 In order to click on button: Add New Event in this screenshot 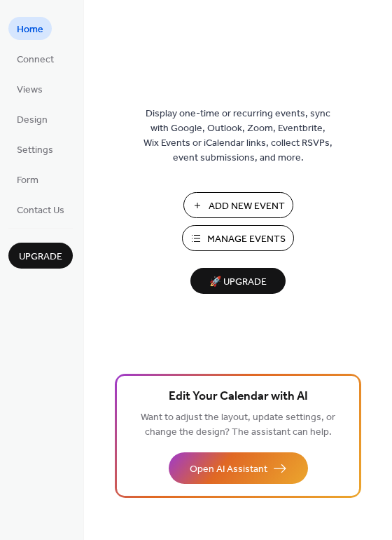, I will do `click(239, 205)`.